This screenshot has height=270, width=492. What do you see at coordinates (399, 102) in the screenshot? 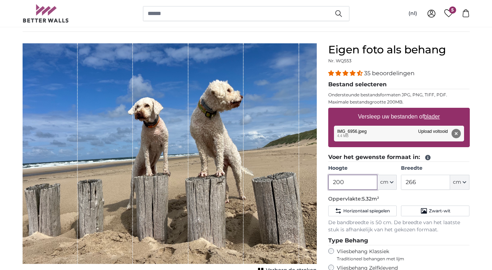
I see `p: Maximale bestandsgrootte 200MB.` at bounding box center [399, 102].